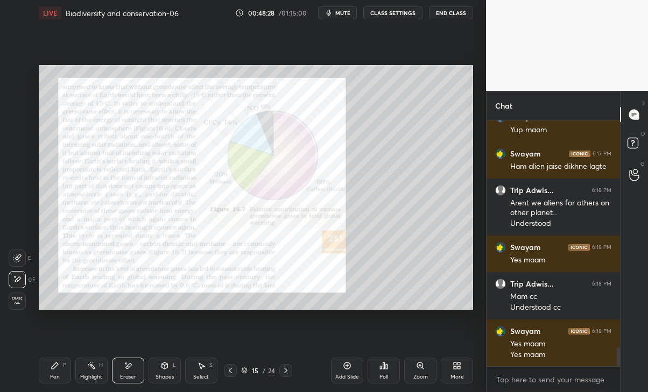  I want to click on div: Yup maam, so click(561, 130).